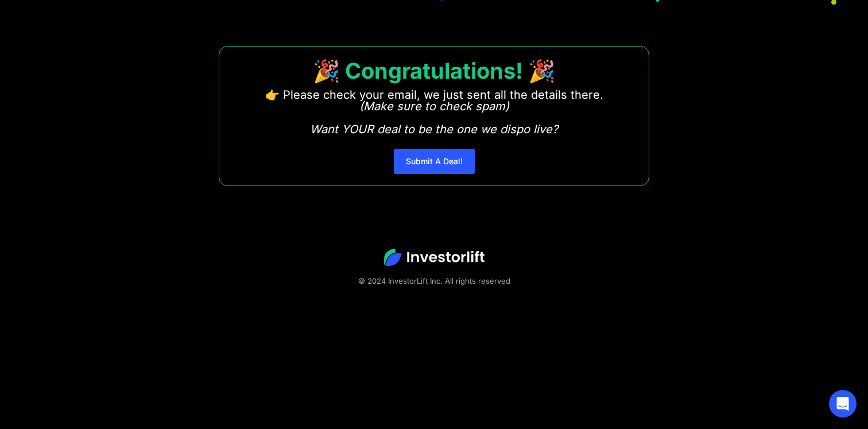 The image size is (868, 429). I want to click on p: 👉 Please check your email, we just sent all the details there. ‍, so click(434, 112).